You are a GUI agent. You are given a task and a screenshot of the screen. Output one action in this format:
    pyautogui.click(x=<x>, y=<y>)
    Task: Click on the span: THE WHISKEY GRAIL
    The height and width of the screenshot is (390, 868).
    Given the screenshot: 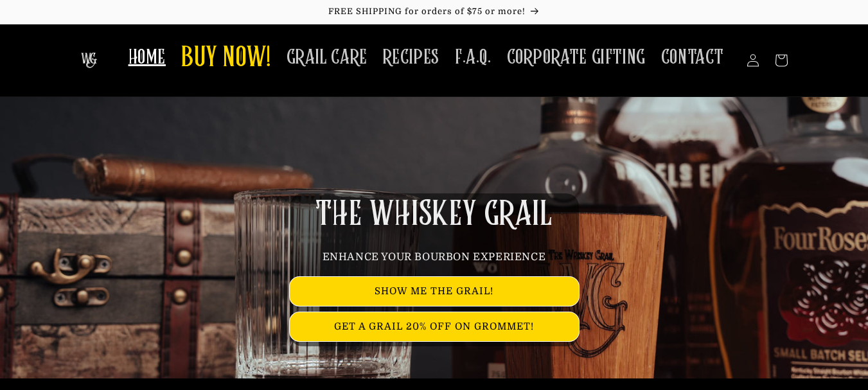 What is the action you would take?
    pyautogui.click(x=434, y=215)
    